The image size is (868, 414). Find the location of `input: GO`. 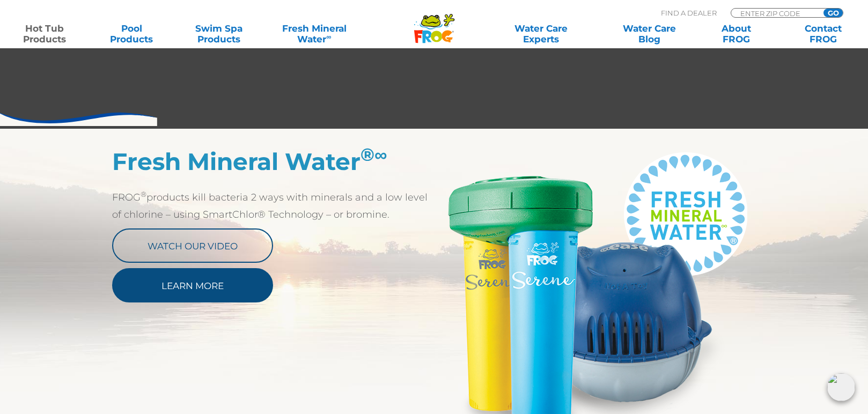

input: GO is located at coordinates (833, 12).